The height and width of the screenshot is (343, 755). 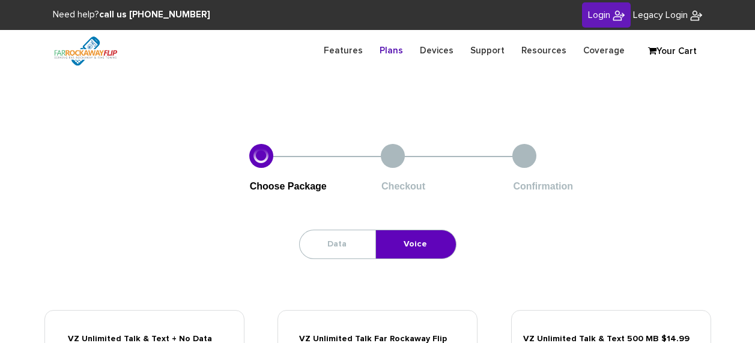 What do you see at coordinates (131, 14) in the screenshot?
I see `span: Need help?` at bounding box center [131, 14].